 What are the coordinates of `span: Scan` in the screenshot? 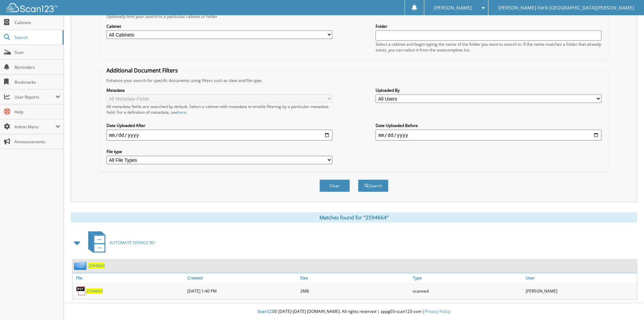 It's located at (37, 52).